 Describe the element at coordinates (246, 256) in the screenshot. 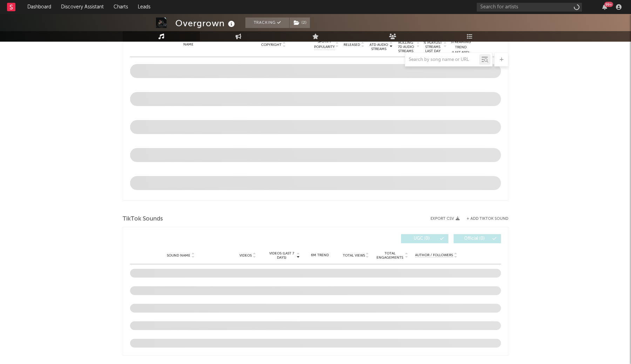

I see `span: Videos` at that location.